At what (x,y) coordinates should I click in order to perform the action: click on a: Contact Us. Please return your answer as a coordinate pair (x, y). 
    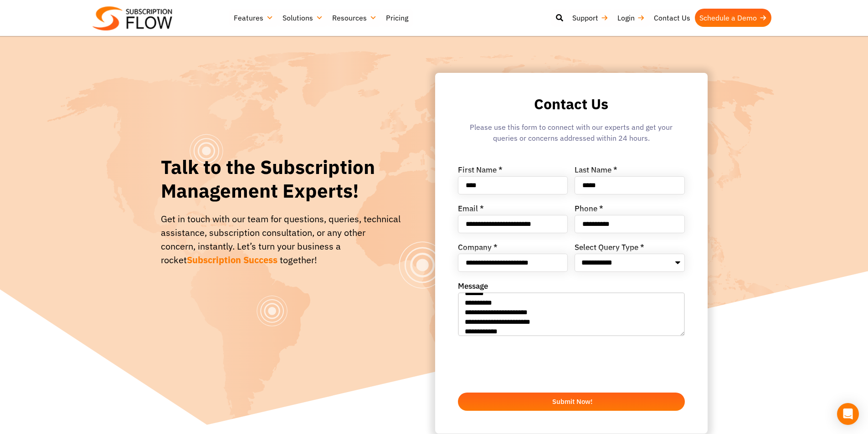
    Looking at the image, I should click on (672, 18).